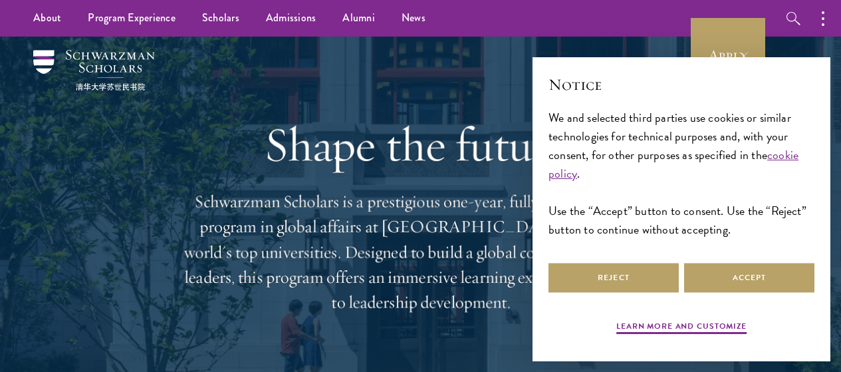 The width and height of the screenshot is (841, 372). What do you see at coordinates (421, 252) in the screenshot?
I see `p: Schwarzman Scholars is a prestigious one-year, fully funded master’s program in global affairs at...` at bounding box center [421, 252].